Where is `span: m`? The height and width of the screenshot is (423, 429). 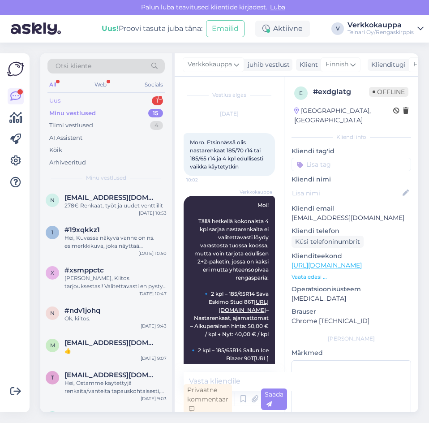 span: m is located at coordinates (52, 345).